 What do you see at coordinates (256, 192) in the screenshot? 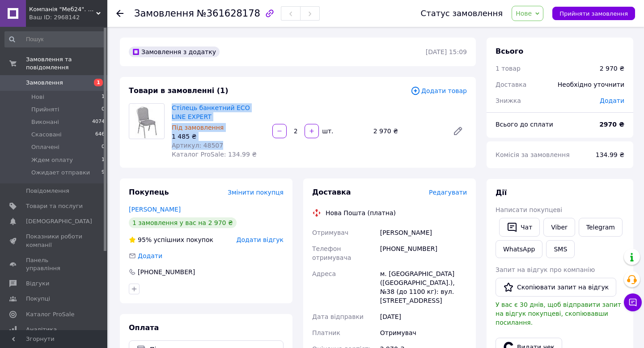
I see `span: Змінити покупця` at bounding box center [256, 192].